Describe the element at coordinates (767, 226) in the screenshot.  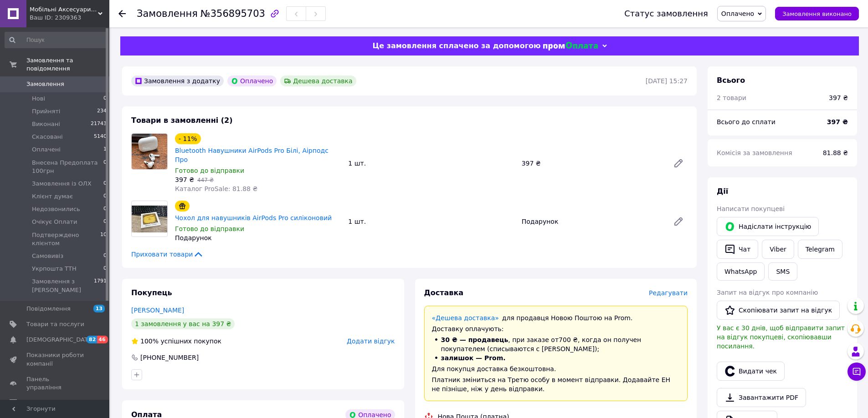
I see `button: Надіслати інструкцію` at that location.